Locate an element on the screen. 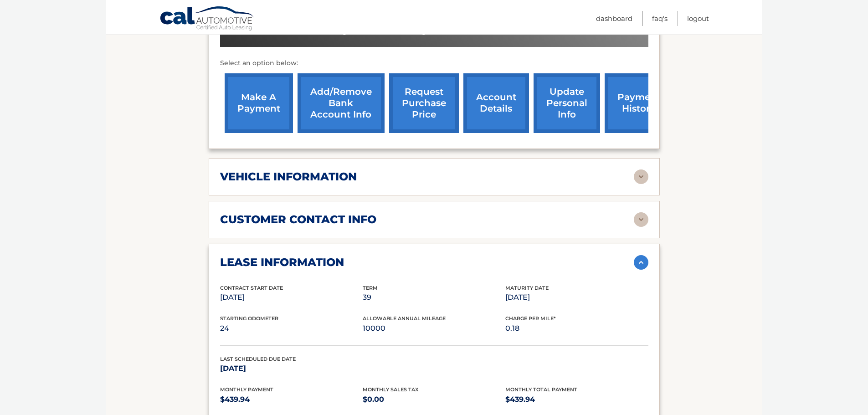  span: Monthly Total Payment is located at coordinates (541, 390).